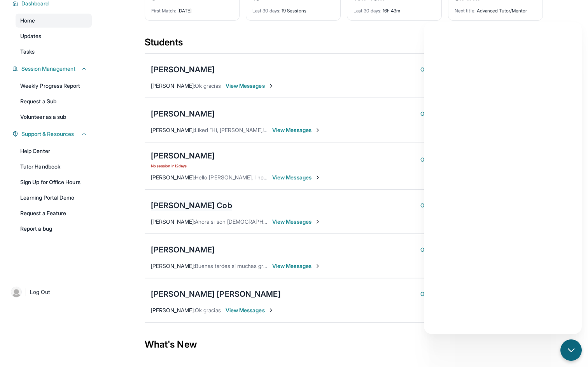 This screenshot has height=367, width=588. What do you see at coordinates (465, 11) in the screenshot?
I see `span: Next title :` at bounding box center [465, 11].